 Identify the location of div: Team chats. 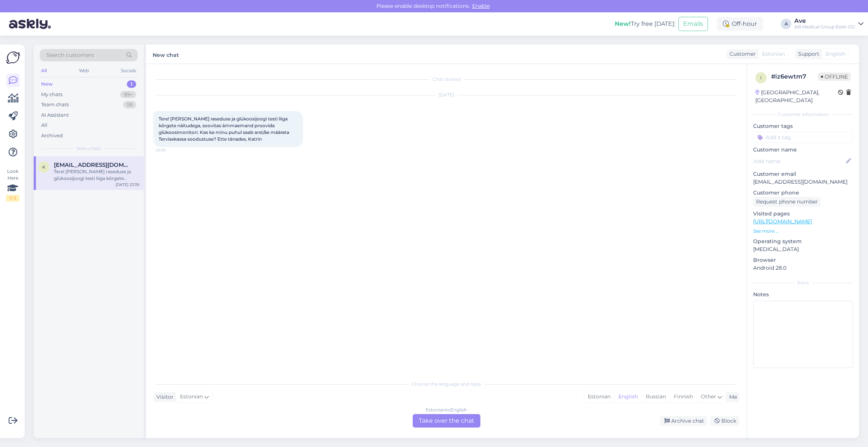
(55, 105).